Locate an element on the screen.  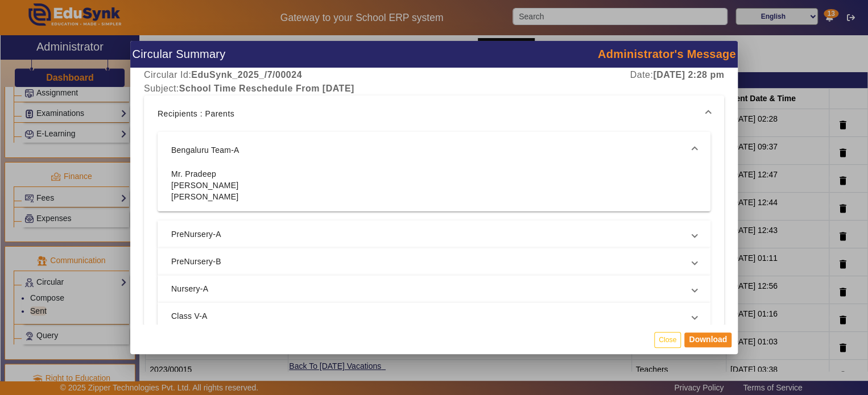
p: Subject: is located at coordinates (434, 89).